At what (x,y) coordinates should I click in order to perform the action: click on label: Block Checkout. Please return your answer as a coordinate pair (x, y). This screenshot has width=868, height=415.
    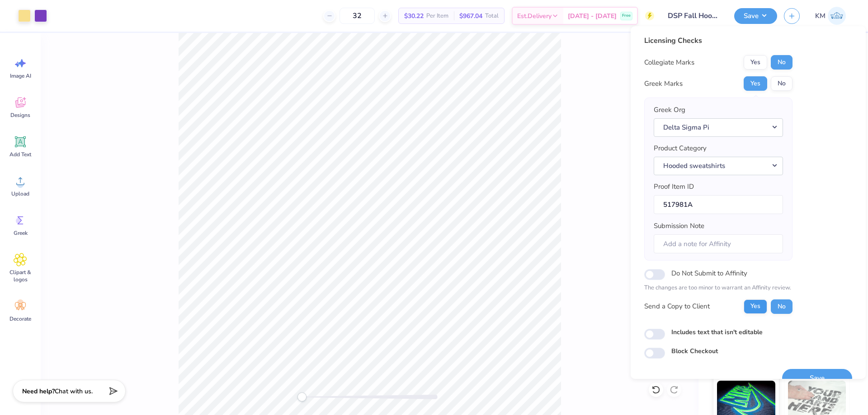
    Looking at the image, I should click on (694, 351).